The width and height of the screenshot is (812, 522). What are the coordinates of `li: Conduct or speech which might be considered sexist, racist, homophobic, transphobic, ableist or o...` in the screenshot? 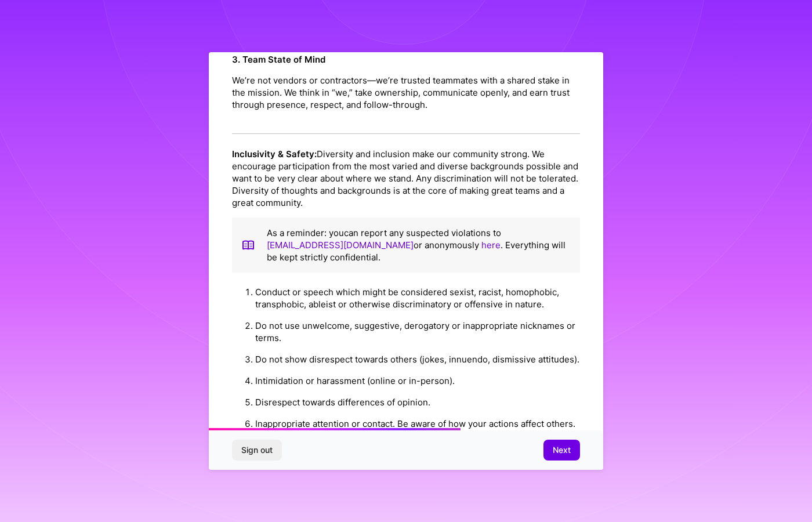 It's located at (417, 298).